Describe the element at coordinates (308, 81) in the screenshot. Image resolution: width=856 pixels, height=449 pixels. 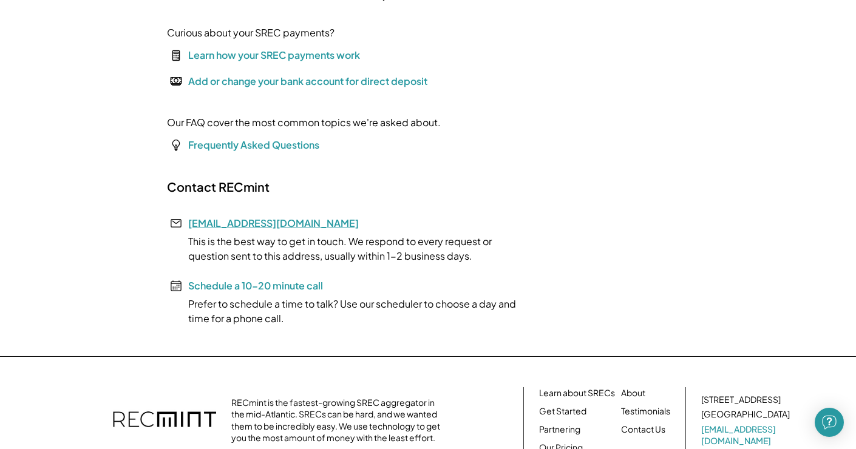
I see `div: Add or change your bank account for direct deposit` at that location.